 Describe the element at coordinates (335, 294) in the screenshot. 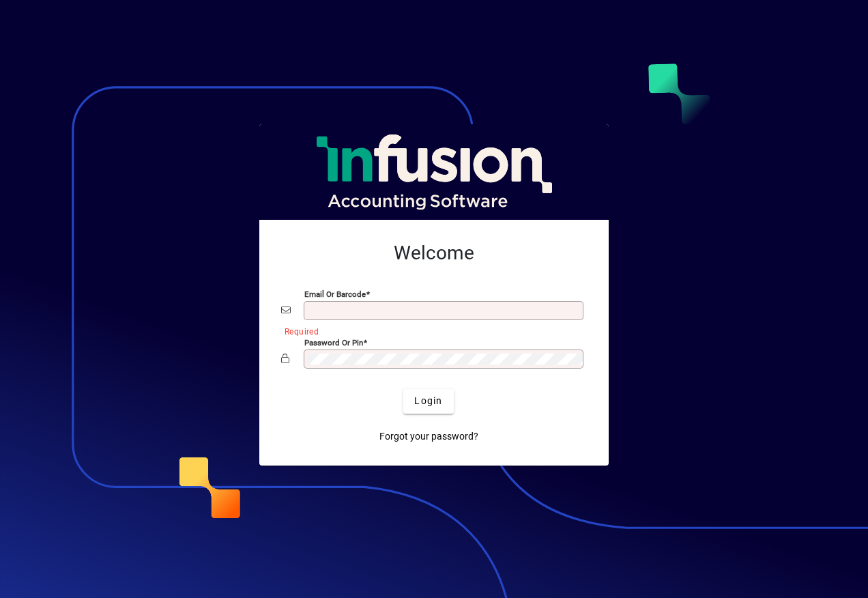

I see `mat-label: Email or Barcode` at that location.